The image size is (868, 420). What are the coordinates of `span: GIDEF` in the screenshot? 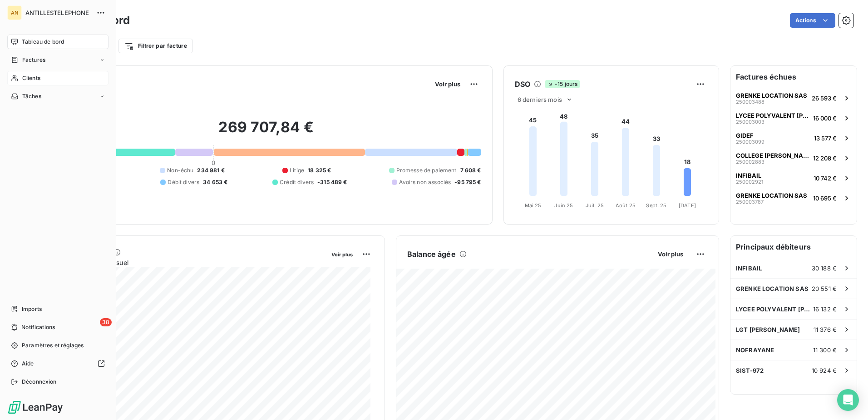 It's located at (744, 136).